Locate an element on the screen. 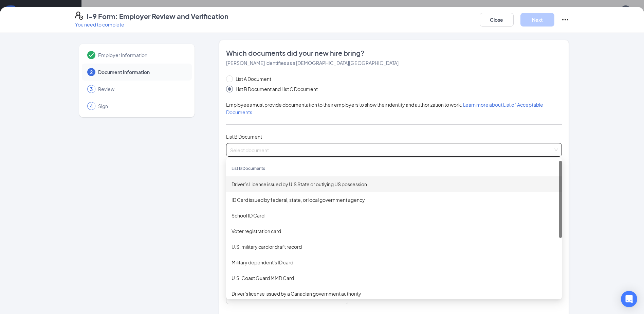 This screenshot has height=314, width=644. div: ID Card issued by federal, state, or local government agency is located at coordinates (394, 199).